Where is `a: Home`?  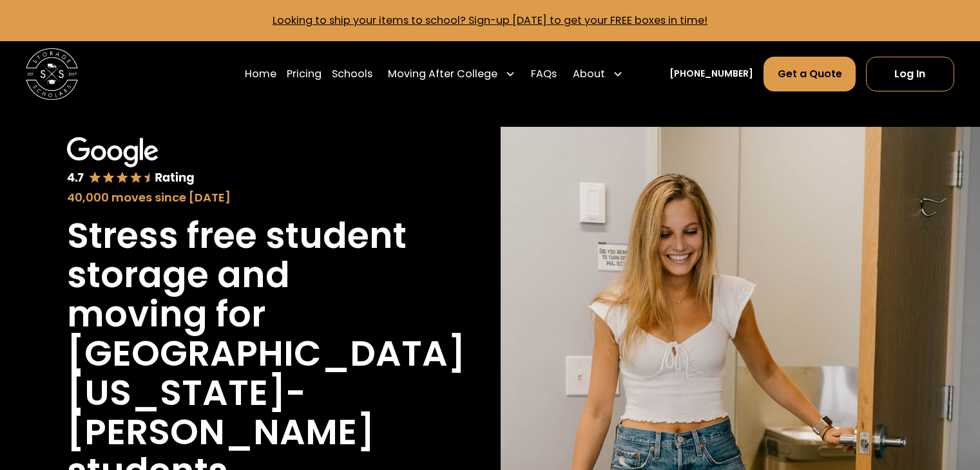
a: Home is located at coordinates (260, 74).